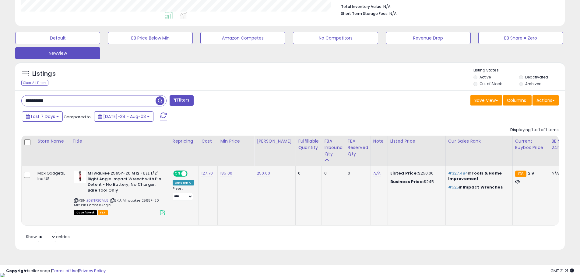 The height and width of the screenshot is (277, 580). Describe the element at coordinates (333, 148) in the screenshot. I see `div: FBA inbound Qty` at that location.